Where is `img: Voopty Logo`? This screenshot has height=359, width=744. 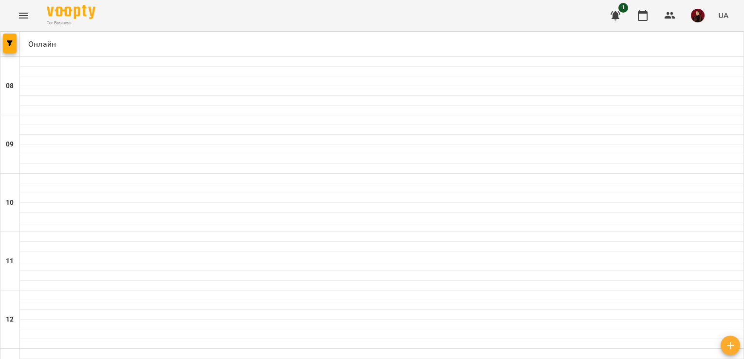
img: Voopty Logo is located at coordinates (71, 12).